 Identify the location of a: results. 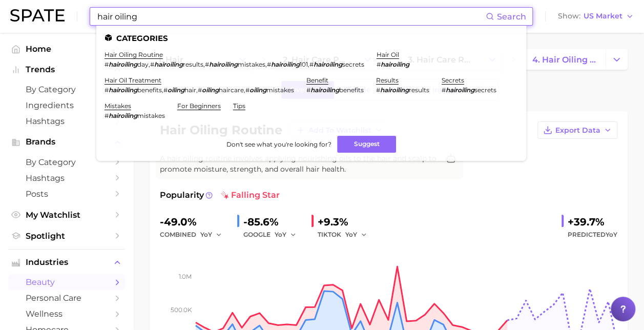
(387, 80).